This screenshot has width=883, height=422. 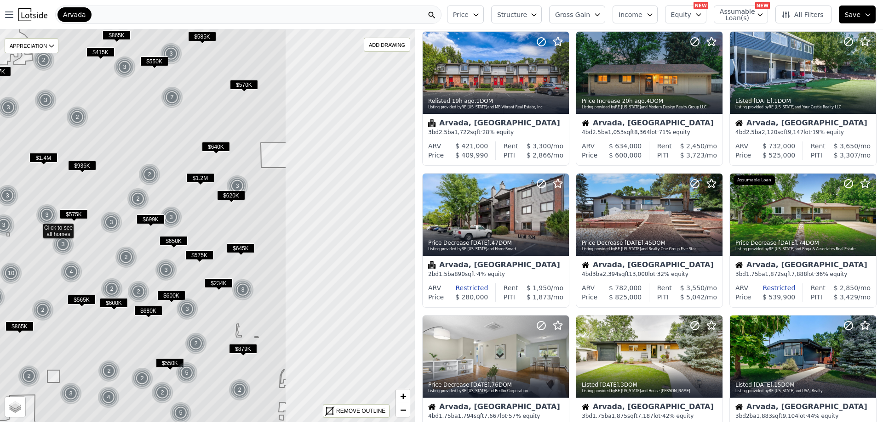 I want to click on div: $415K, so click(x=100, y=54).